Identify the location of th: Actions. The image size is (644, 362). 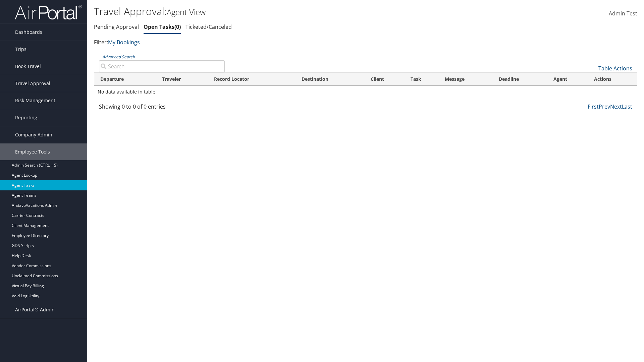
(613, 79).